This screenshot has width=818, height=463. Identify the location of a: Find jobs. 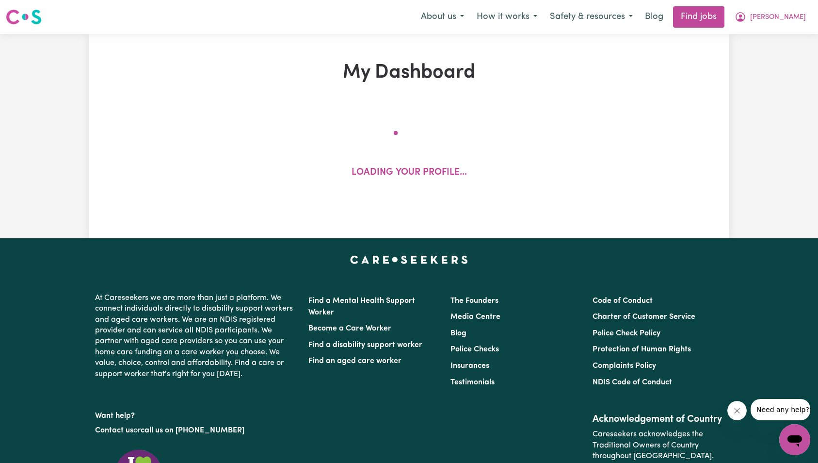
(699, 17).